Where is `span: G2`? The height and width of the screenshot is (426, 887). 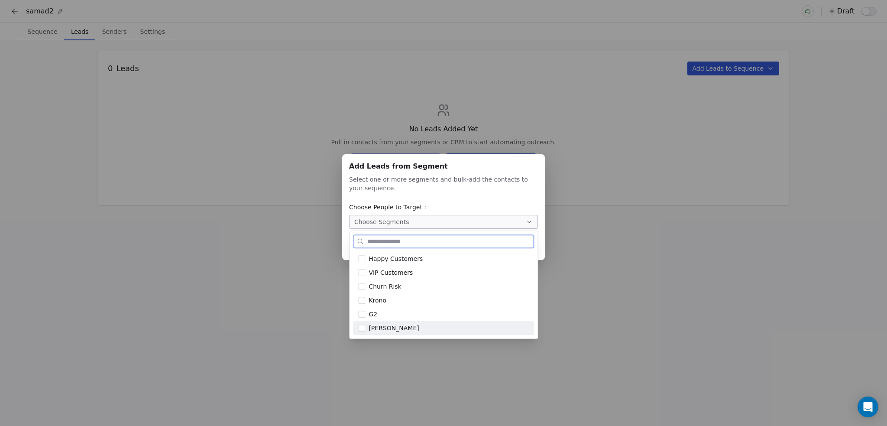 span: G2 is located at coordinates (373, 314).